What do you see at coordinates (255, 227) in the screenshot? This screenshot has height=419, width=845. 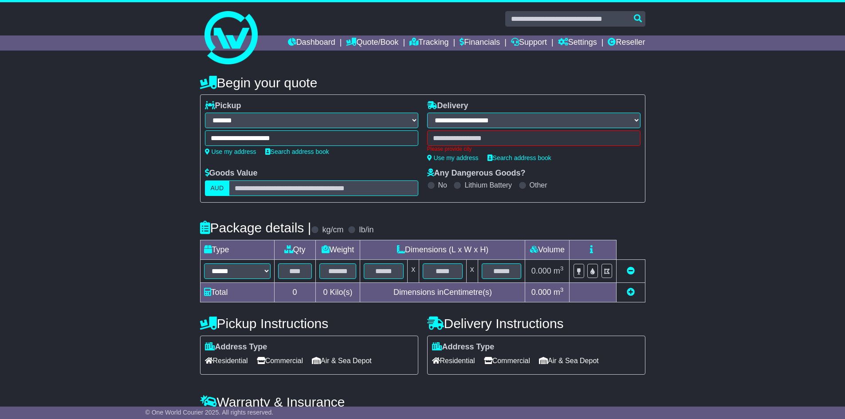 I see `h4: Package details |` at bounding box center [255, 227].